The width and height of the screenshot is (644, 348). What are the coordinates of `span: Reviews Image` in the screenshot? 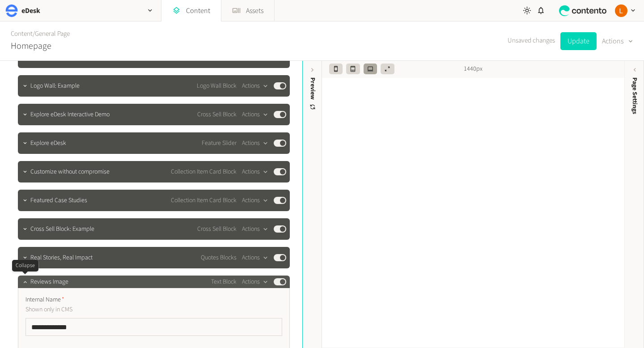 It's located at (49, 281).